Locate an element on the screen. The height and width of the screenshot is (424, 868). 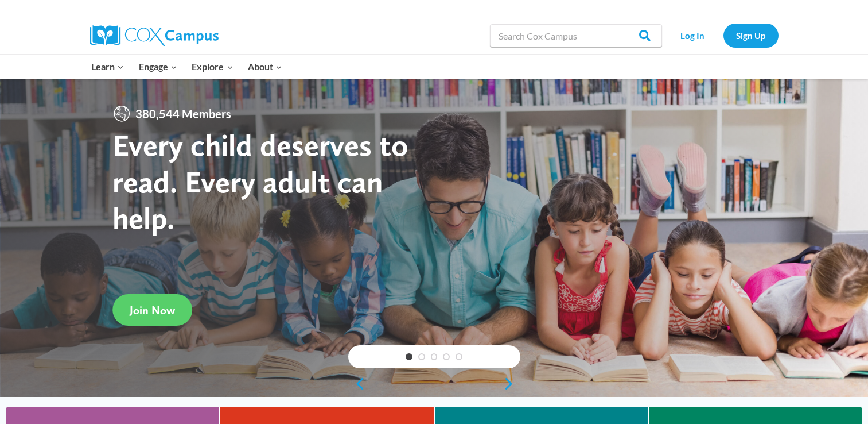
span: 380,544 Members is located at coordinates (183, 114).